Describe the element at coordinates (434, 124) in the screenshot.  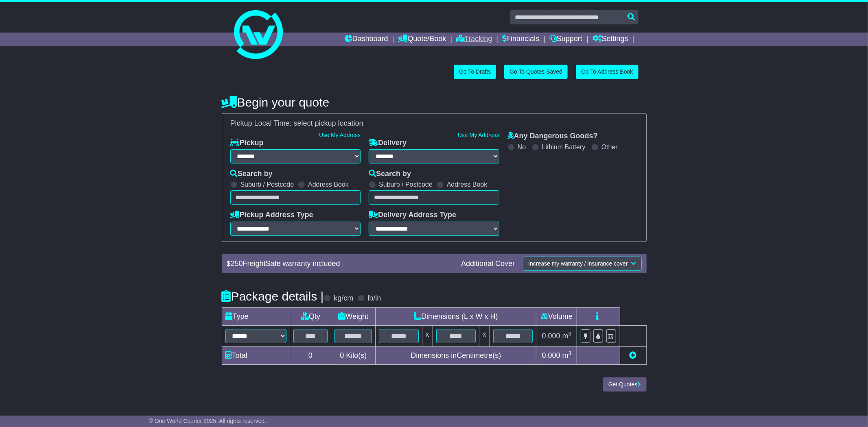
I see `div: Pickup Local Time:` at that location.